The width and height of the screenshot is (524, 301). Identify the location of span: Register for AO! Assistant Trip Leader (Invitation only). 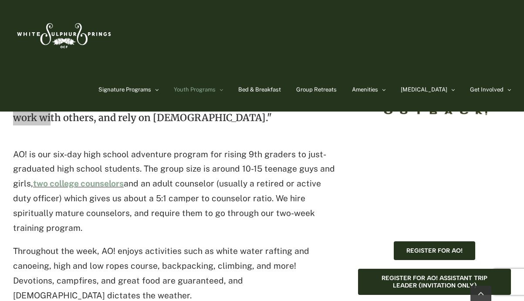
(434, 282).